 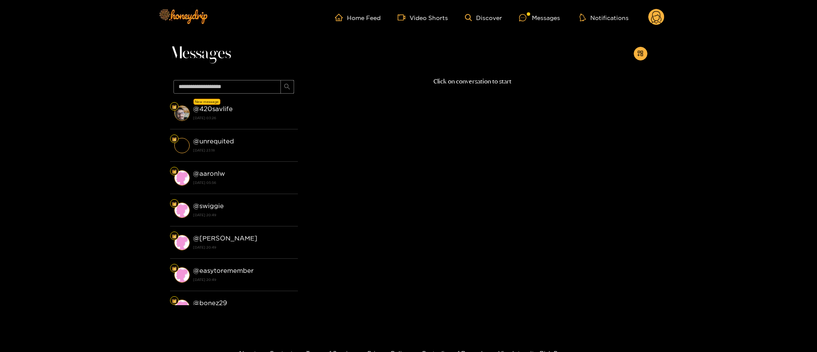 I want to click on span: appstore-add, so click(x=640, y=54).